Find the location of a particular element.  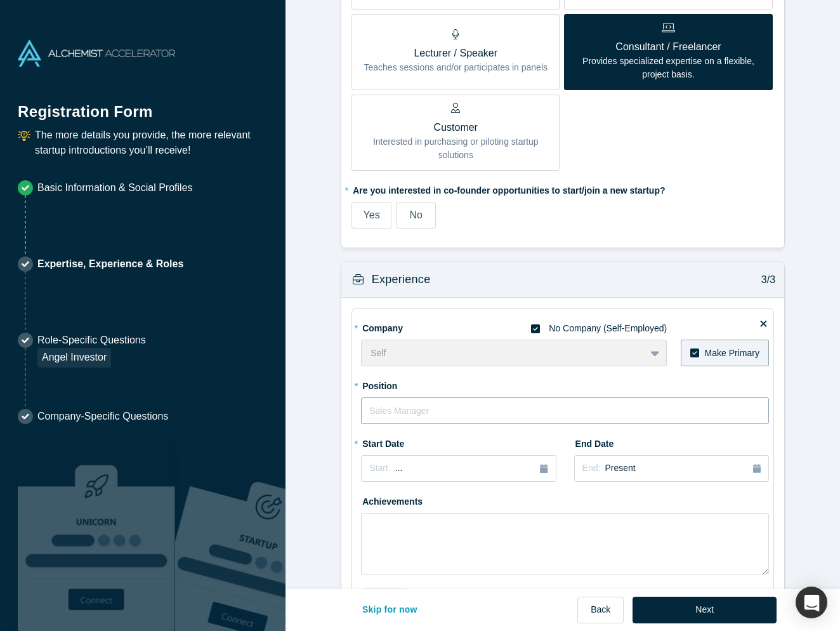

span: Present is located at coordinates (620, 468).